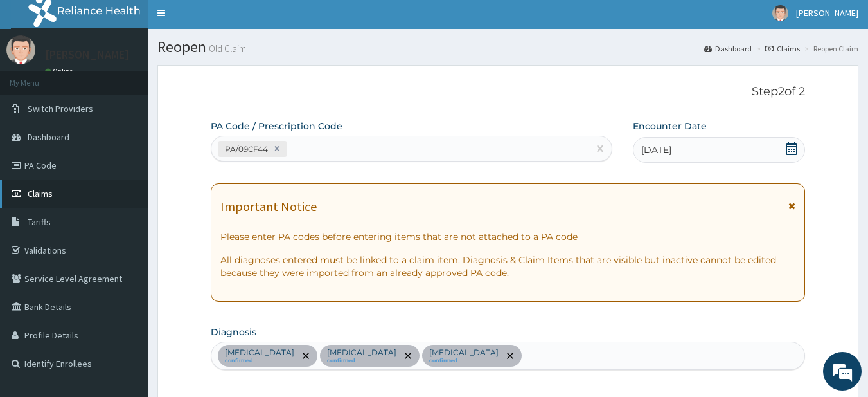  I want to click on span: Dashboard, so click(48, 137).